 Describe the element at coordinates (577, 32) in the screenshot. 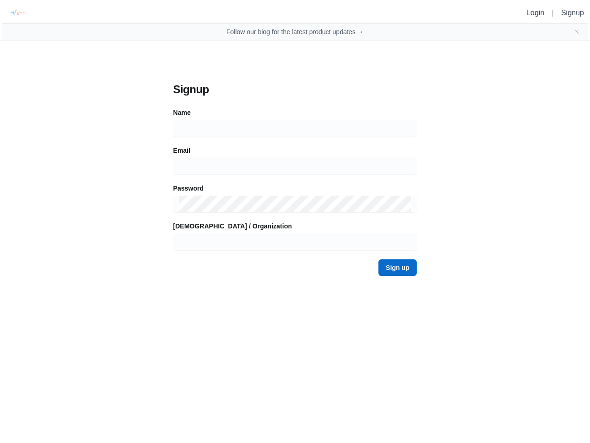

I see `button: Close banner` at that location.